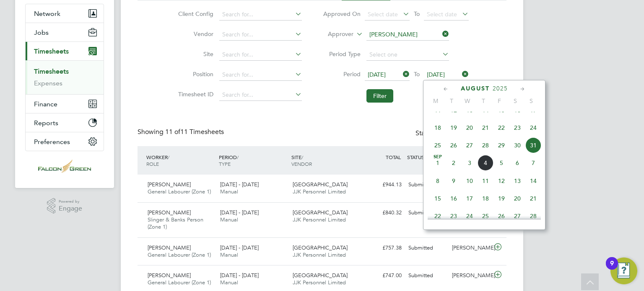  What do you see at coordinates (65, 122) in the screenshot?
I see `button: Reports` at bounding box center [65, 122].